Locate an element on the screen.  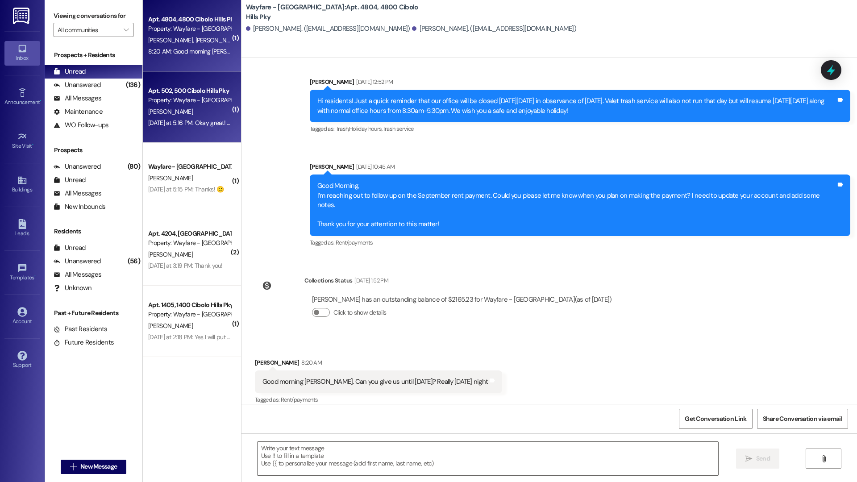
span: New Message is located at coordinates (99, 466).